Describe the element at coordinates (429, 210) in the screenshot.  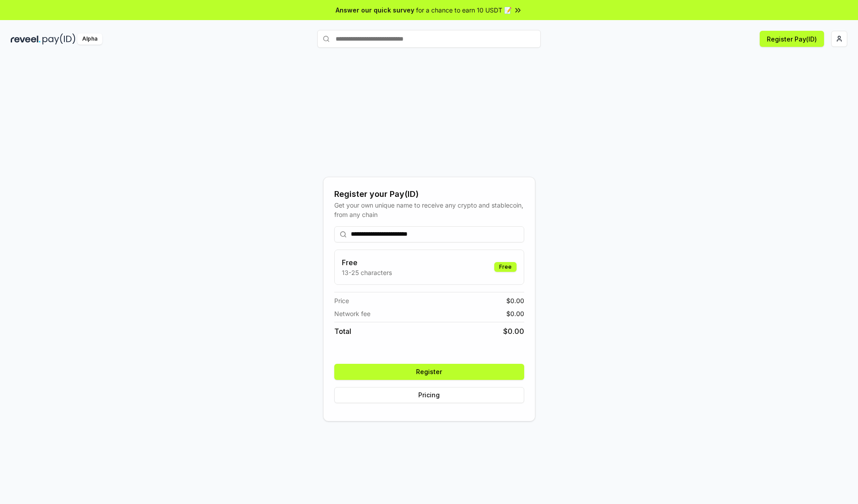
I see `div: Get your own unique name to receive any crypto and stablecoin, from any chain` at that location.